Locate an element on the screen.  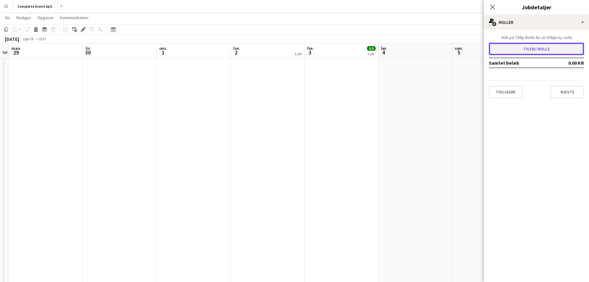
span: man. is located at coordinates (16, 48).